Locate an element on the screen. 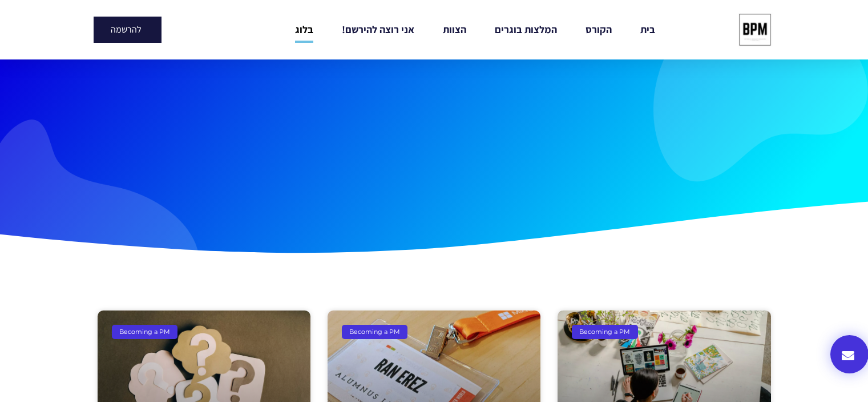 This screenshot has height=402, width=868. a: הצוות is located at coordinates (455, 29).